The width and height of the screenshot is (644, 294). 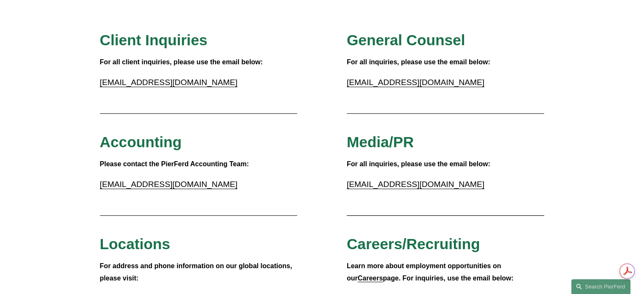 What do you see at coordinates (370, 278) in the screenshot?
I see `a: Careers` at bounding box center [370, 278].